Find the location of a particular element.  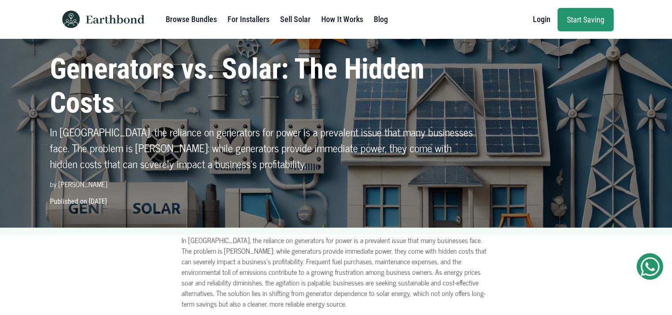

a: For Installers is located at coordinates (248, 19).